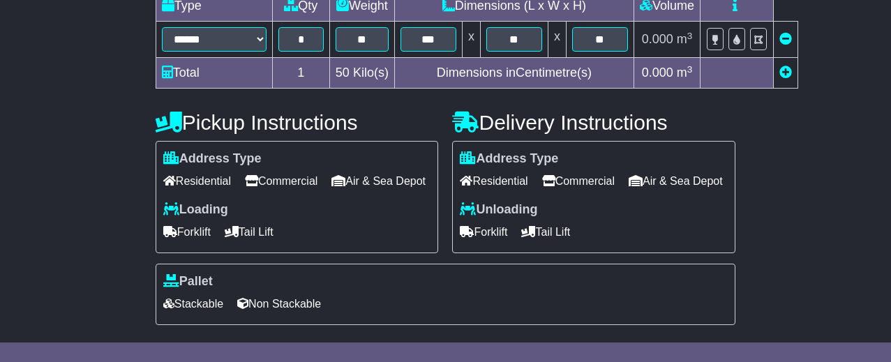 The width and height of the screenshot is (891, 362). Describe the element at coordinates (193, 304) in the screenshot. I see `span: Stackable` at that location.